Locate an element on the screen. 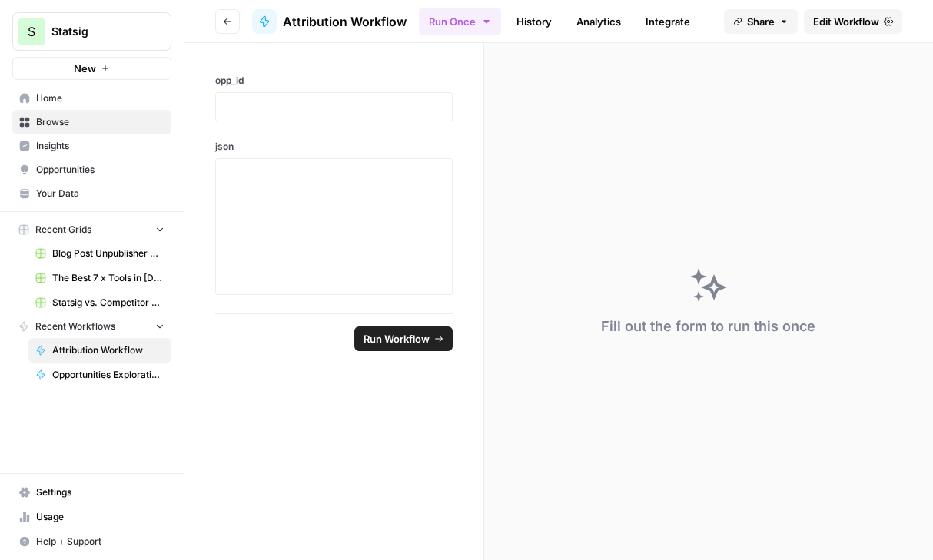 This screenshot has width=933, height=560. span: Statsig vs. Competitor v2 Grid is located at coordinates (108, 303).